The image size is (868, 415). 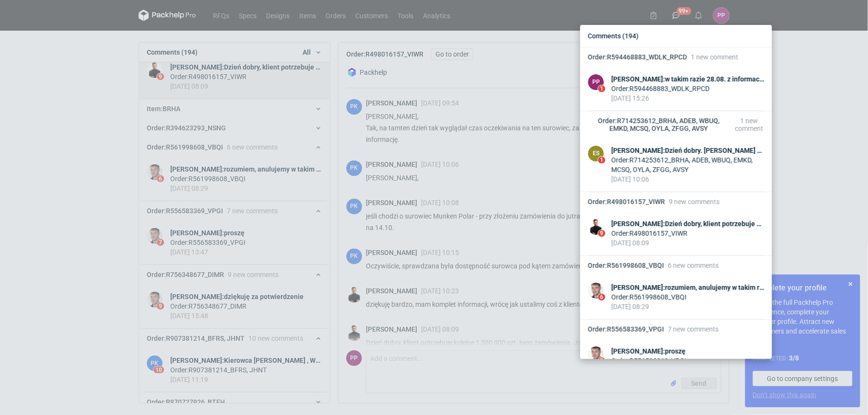 I want to click on div: Order : R556583369_VPGI, so click(x=649, y=361).